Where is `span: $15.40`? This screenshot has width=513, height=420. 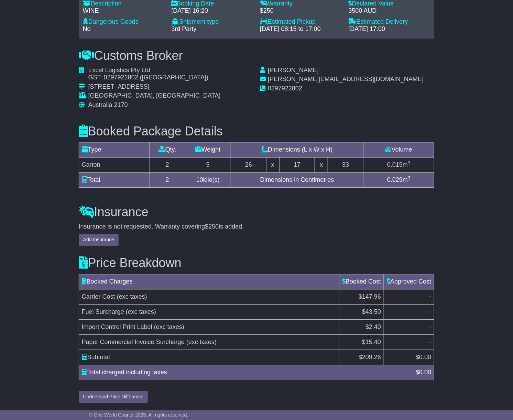 span: $15.40 is located at coordinates (371, 342).